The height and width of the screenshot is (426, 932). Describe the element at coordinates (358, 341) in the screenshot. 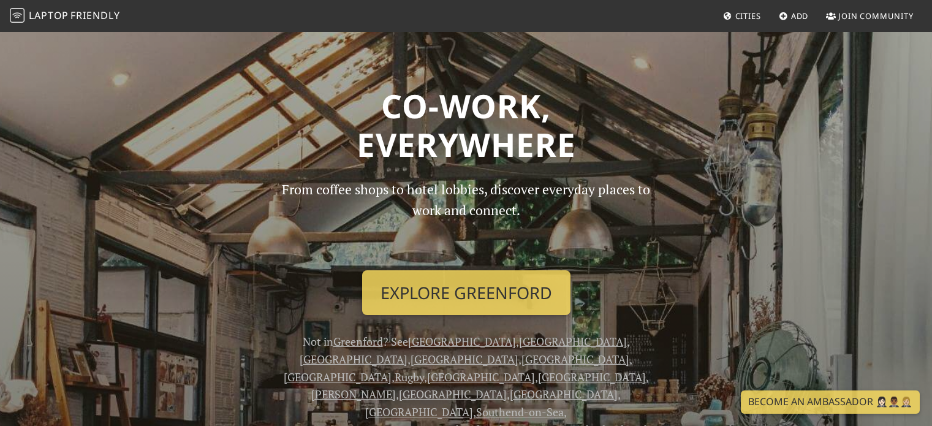

I see `a: Greenford` at that location.